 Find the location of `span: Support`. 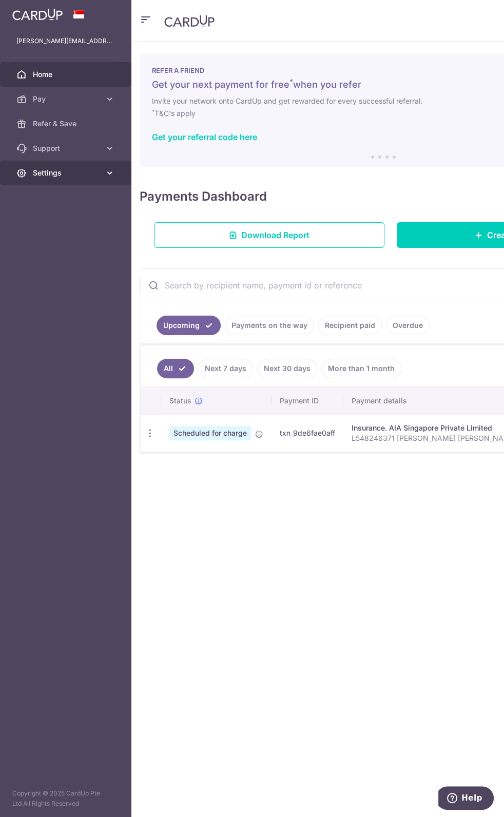

span: Support is located at coordinates (66, 148).